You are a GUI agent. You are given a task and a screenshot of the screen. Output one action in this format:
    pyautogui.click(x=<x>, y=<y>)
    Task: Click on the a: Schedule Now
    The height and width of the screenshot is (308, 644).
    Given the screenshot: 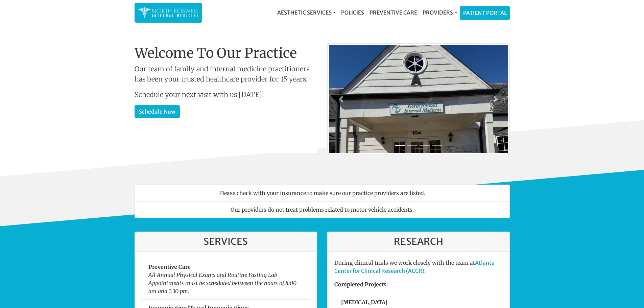 What is the action you would take?
    pyautogui.click(x=157, y=111)
    